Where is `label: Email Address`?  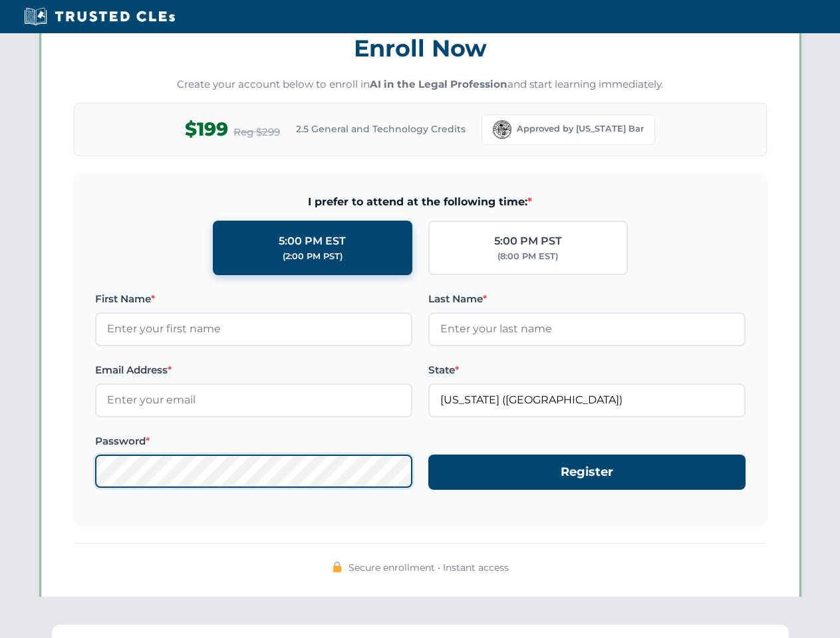
label: Email Address is located at coordinates (253, 370).